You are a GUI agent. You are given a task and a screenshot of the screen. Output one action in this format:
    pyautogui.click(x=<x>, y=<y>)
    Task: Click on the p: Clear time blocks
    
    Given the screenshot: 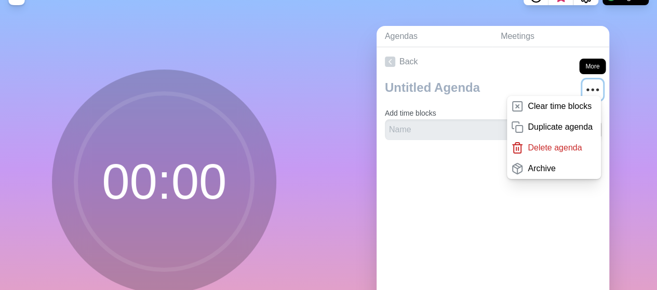 What is the action you would take?
    pyautogui.click(x=559, y=106)
    